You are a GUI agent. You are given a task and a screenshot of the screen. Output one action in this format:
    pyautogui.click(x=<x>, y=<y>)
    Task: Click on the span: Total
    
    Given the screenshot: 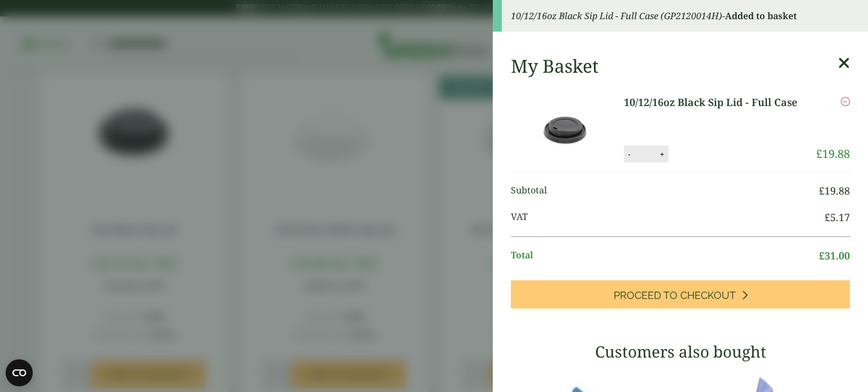 What is the action you would take?
    pyautogui.click(x=664, y=255)
    